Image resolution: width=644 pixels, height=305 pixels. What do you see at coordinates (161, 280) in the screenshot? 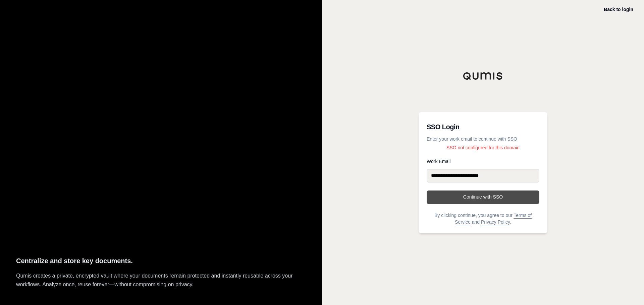
I see `p: Qumis creates a private, encrypted vault where your documents remain protected and instantly reus...` at bounding box center [161, 280].